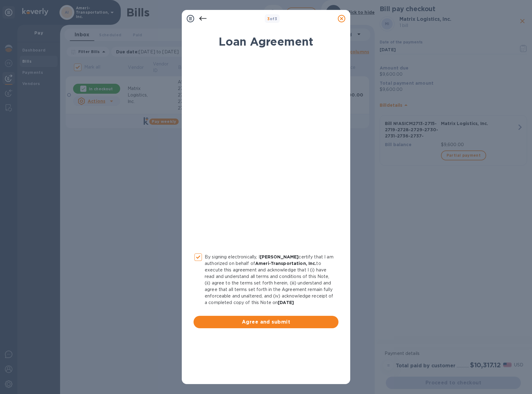  I want to click on b: Ameri-Transportation, Inc., so click(286, 263).